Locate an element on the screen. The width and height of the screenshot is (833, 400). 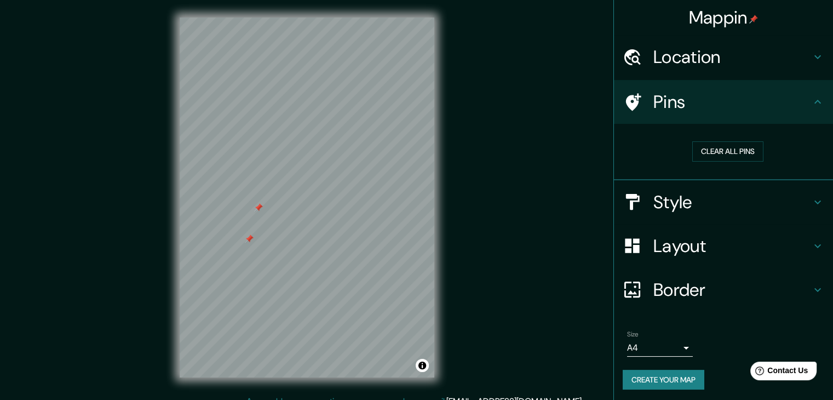
div: Style is located at coordinates (723, 202).